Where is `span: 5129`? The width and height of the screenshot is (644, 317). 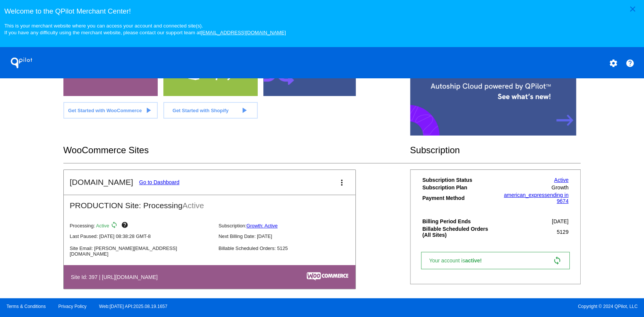 span: 5129 is located at coordinates (562, 232).